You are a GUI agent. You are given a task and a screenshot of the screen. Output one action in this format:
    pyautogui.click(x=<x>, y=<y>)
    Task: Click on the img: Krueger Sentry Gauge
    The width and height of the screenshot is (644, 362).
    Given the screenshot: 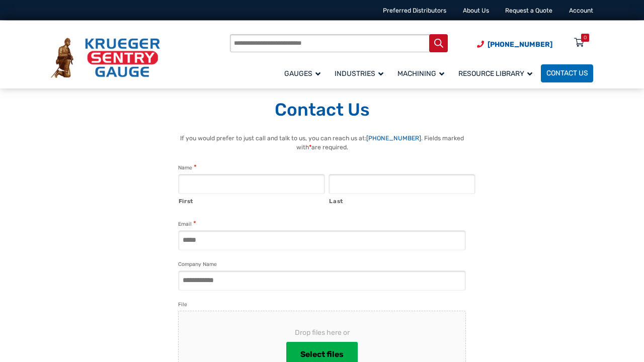 What is the action you would take?
    pyautogui.click(x=105, y=58)
    